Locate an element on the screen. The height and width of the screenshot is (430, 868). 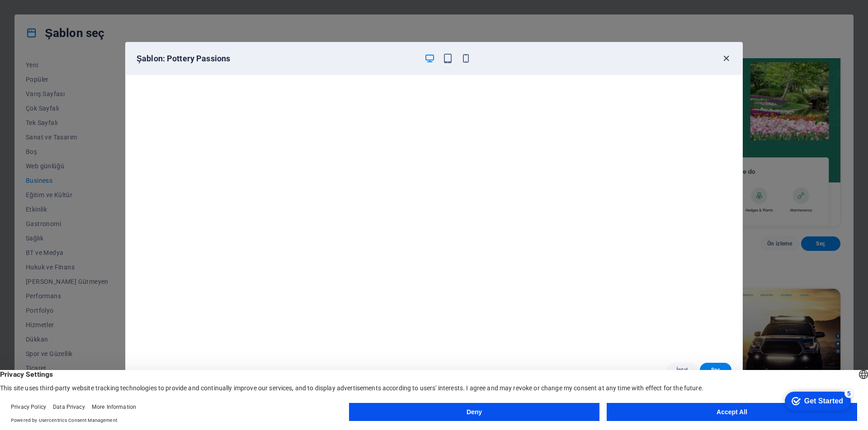
button: İptal is located at coordinates (682, 370).